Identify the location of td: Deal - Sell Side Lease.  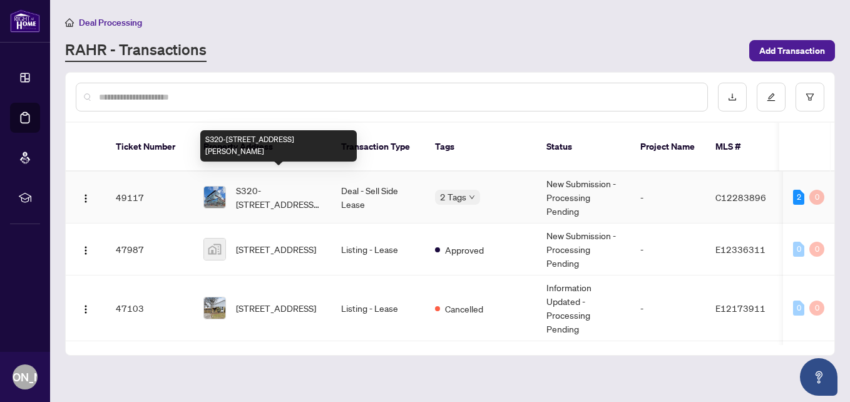
(378, 197).